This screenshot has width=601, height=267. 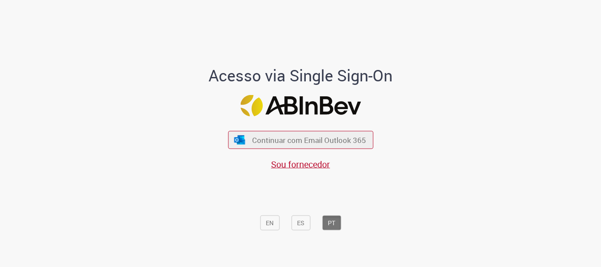 I want to click on img: Logo ABInBev, so click(x=300, y=106).